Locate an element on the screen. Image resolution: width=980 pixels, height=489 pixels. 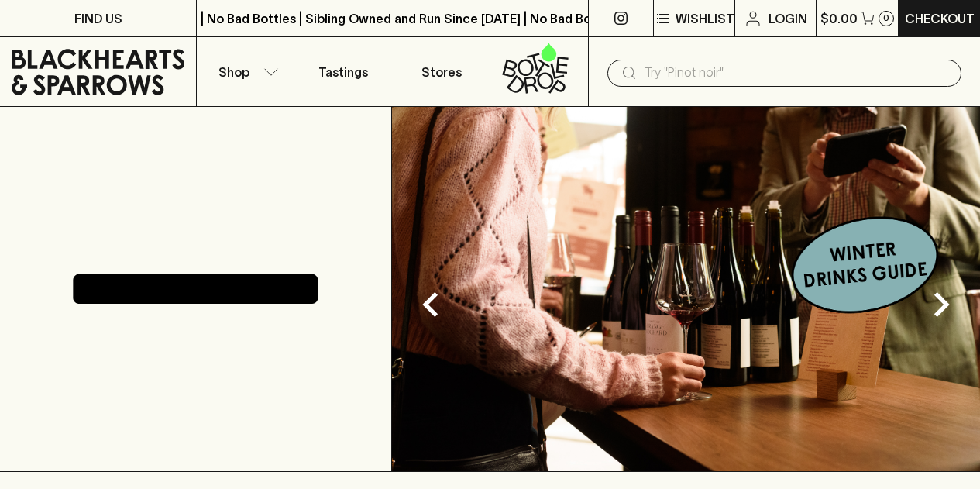
p: $0.00 is located at coordinates (839, 19).